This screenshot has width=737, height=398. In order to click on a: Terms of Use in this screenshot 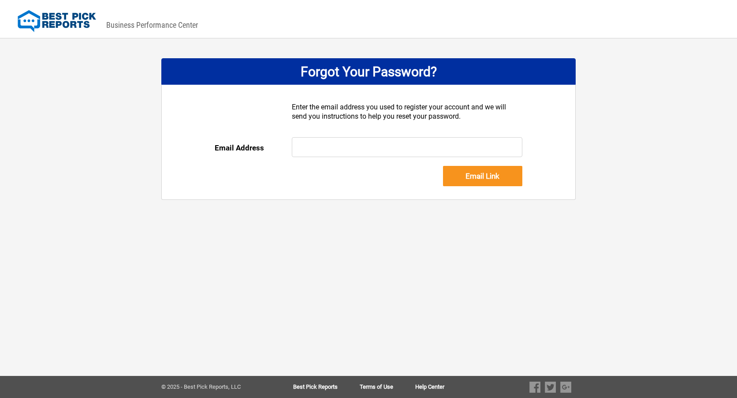, I will do `click(387, 387)`.